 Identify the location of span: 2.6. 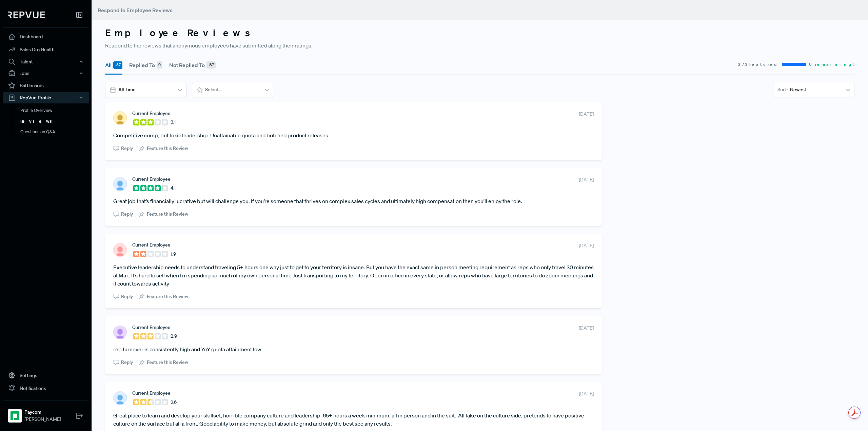
(173, 402).